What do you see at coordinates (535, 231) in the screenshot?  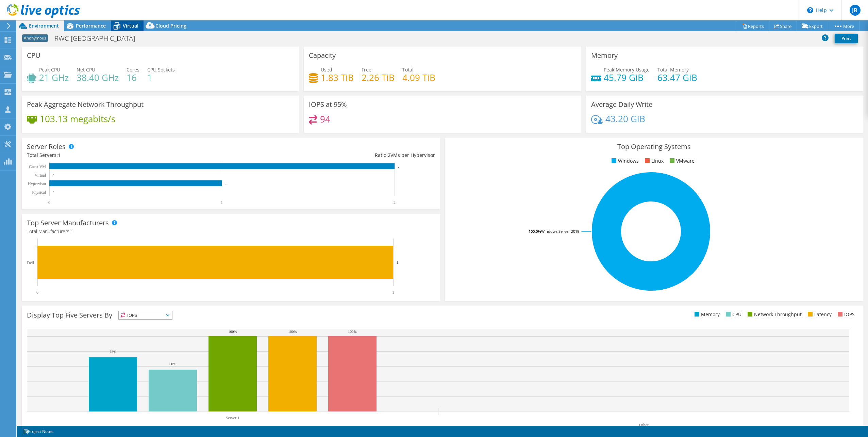 I see `tspan: 100.0%` at bounding box center [535, 231].